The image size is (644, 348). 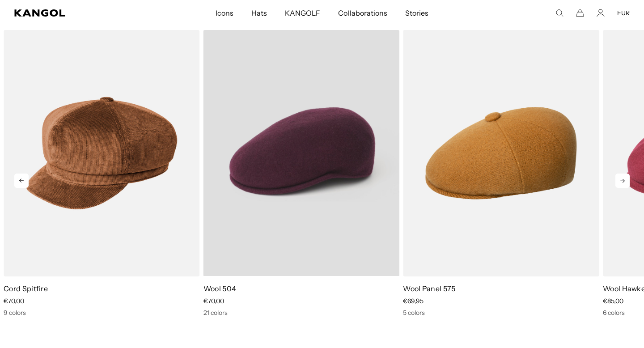 I want to click on video: Wool 504, so click(x=302, y=153).